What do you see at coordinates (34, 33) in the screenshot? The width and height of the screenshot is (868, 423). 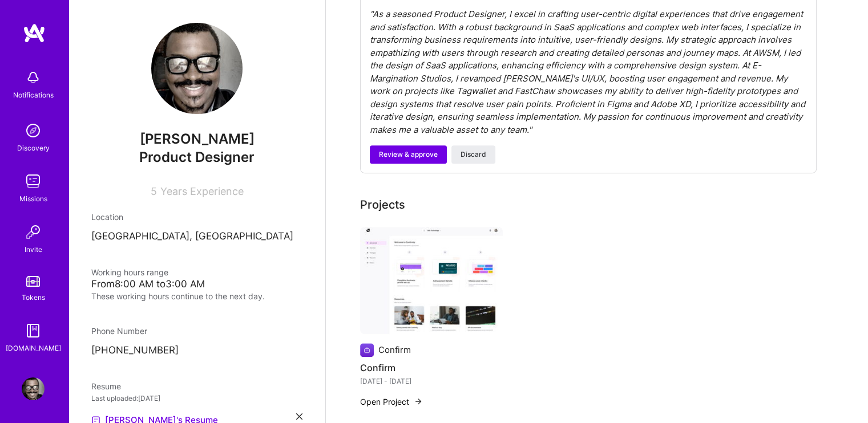 I see `img: logo` at bounding box center [34, 33].